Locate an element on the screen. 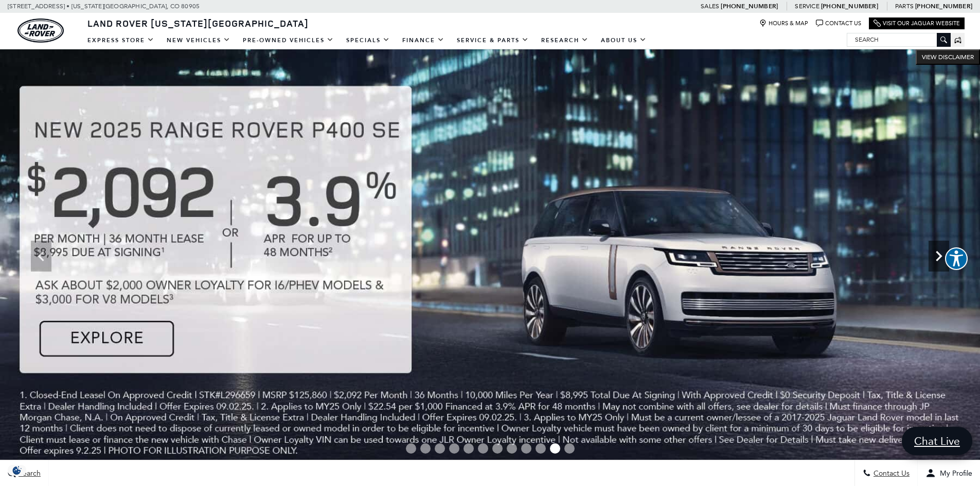 Image resolution: width=980 pixels, height=486 pixels. a: Visit Our Jaguar Website is located at coordinates (916, 23).